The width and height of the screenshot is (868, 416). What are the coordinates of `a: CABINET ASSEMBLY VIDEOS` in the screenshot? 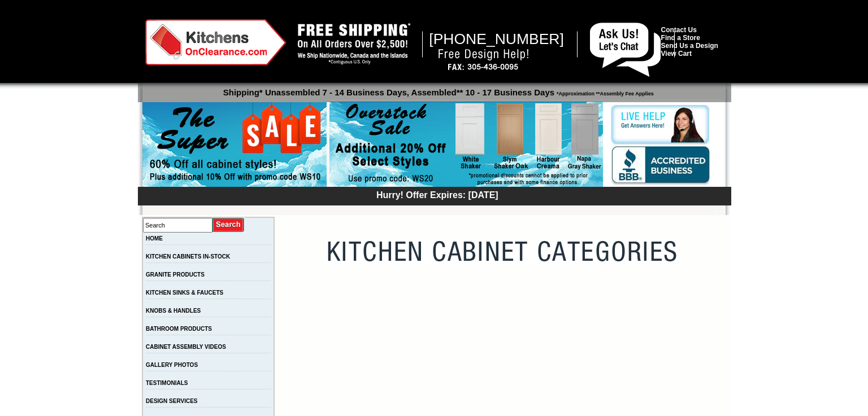 It's located at (186, 346).